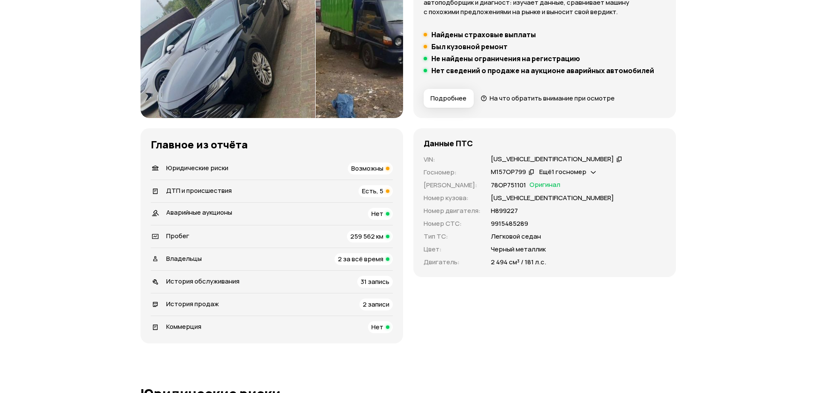 This screenshot has height=393, width=816. What do you see at coordinates (504, 211) in the screenshot?
I see `p: Н899227` at bounding box center [504, 211].